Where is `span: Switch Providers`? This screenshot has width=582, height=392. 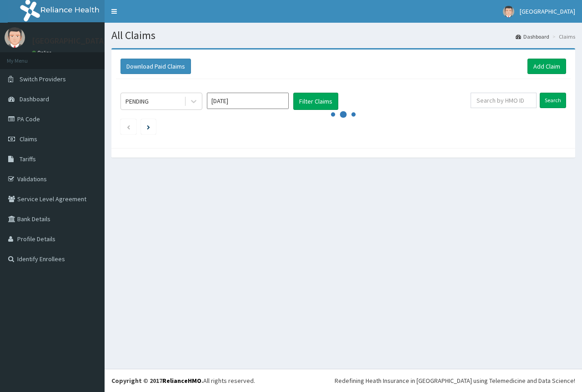 span: Switch Providers is located at coordinates (43, 79).